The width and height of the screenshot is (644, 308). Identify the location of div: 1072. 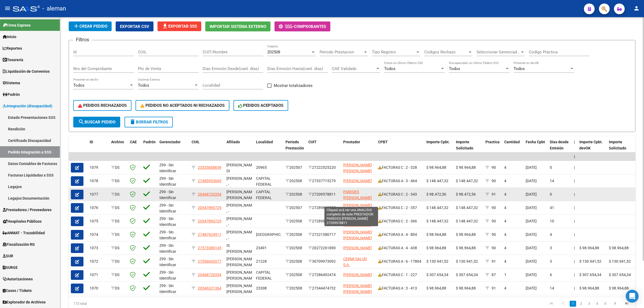
(98, 261).